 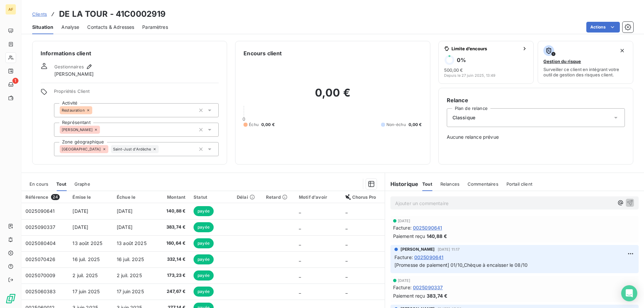 What do you see at coordinates (61, 184) in the screenshot?
I see `span: Tout` at bounding box center [61, 184].